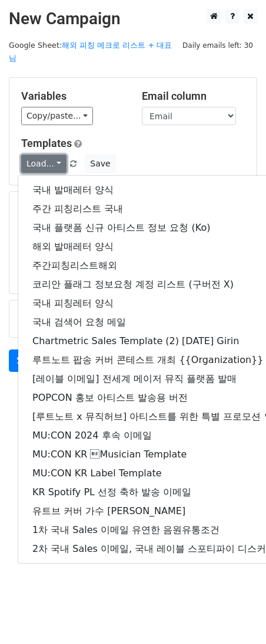  What do you see at coordinates (100, 163) in the screenshot?
I see `button: Save` at bounding box center [100, 163].